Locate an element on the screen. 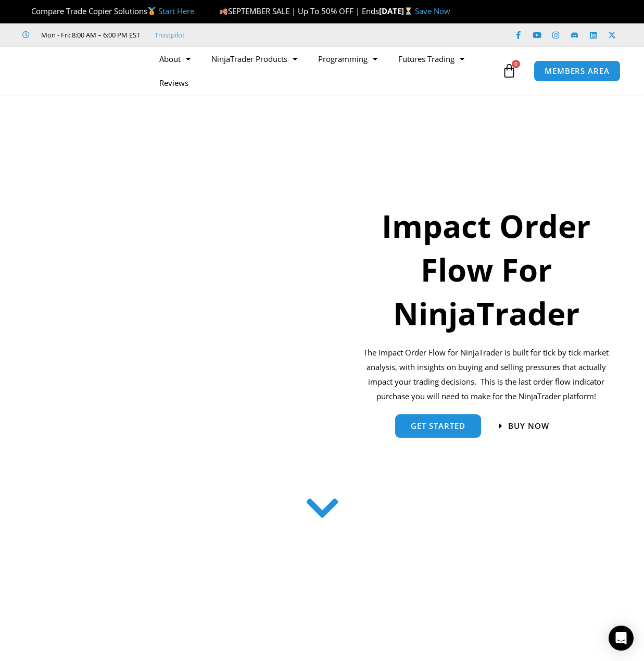 This screenshot has height=661, width=644. p: The Impact Order Flow for NinjaTrader is built for tick by tick market analysis, with insights on... is located at coordinates (485, 374).